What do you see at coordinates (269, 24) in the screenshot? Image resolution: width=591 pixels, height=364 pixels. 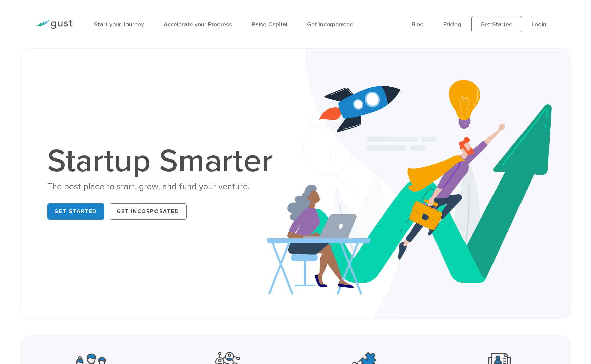 I see `a: Raise Capital` at bounding box center [269, 24].